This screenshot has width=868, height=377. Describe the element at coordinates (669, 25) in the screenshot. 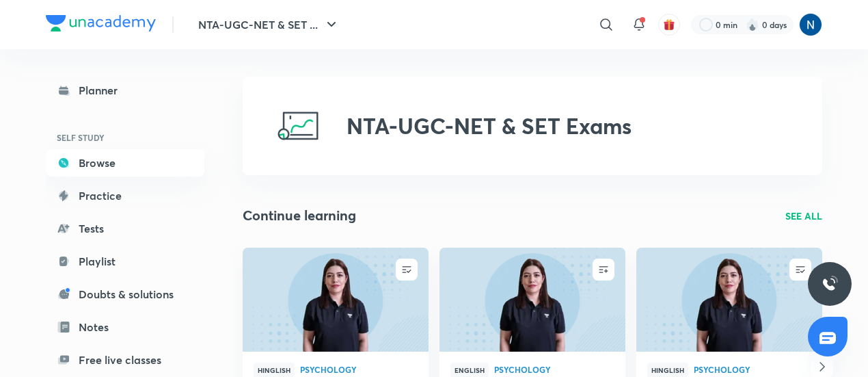

I see `img: avatar` at that location.